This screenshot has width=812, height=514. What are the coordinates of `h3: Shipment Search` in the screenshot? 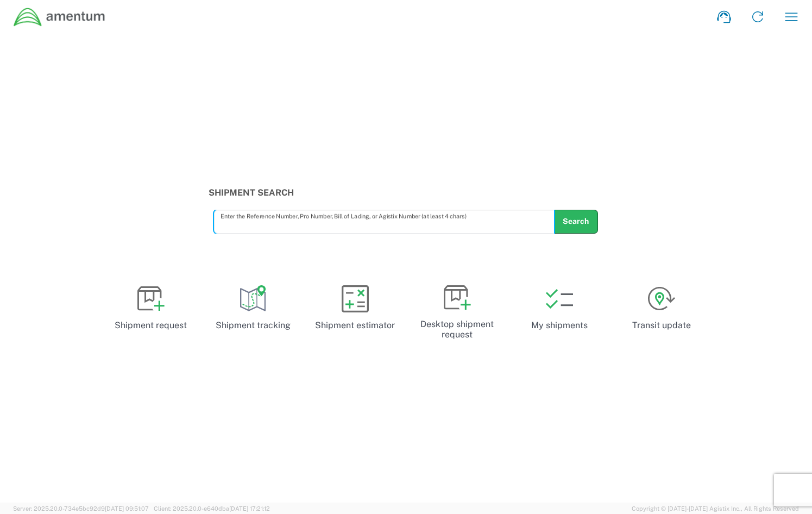 It's located at (406, 192).